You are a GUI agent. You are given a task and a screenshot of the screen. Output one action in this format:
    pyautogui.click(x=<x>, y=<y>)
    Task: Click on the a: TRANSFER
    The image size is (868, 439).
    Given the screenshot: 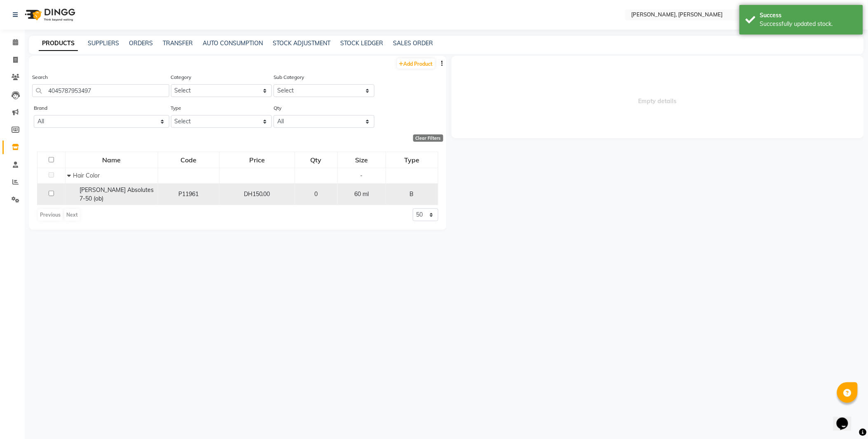 What is the action you would take?
    pyautogui.click(x=178, y=43)
    